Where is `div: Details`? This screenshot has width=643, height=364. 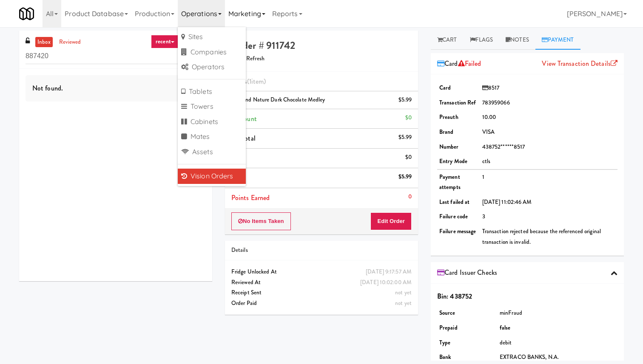
div: Details is located at coordinates (322, 250).